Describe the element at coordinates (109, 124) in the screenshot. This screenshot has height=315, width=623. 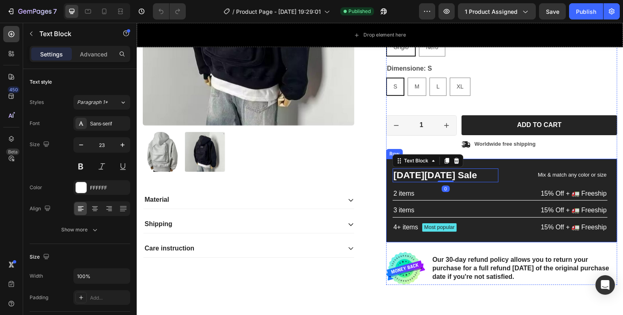
I see `div: Sans-serif` at that location.